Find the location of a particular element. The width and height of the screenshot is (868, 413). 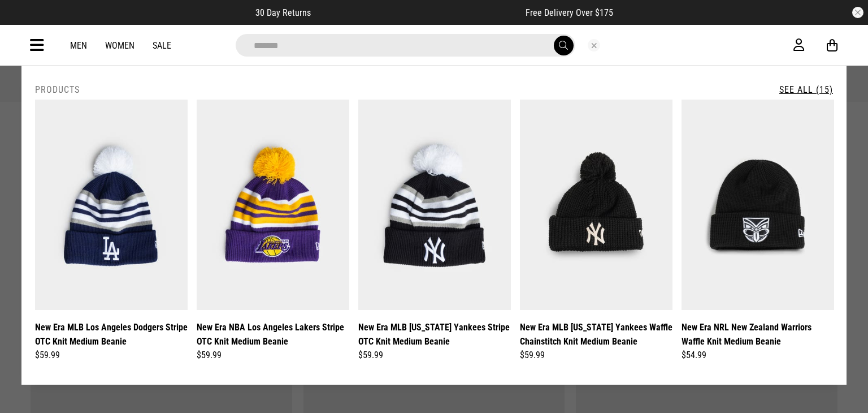

a: New Era MLB Los Angeles Dodgers Stripe OTC Knit Medium Beanie is located at coordinates (112, 334).